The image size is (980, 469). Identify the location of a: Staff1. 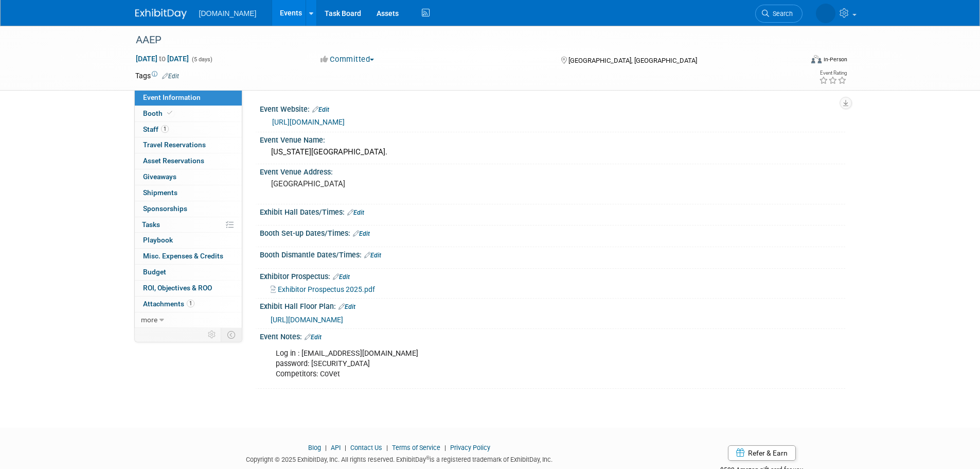
(188, 130).